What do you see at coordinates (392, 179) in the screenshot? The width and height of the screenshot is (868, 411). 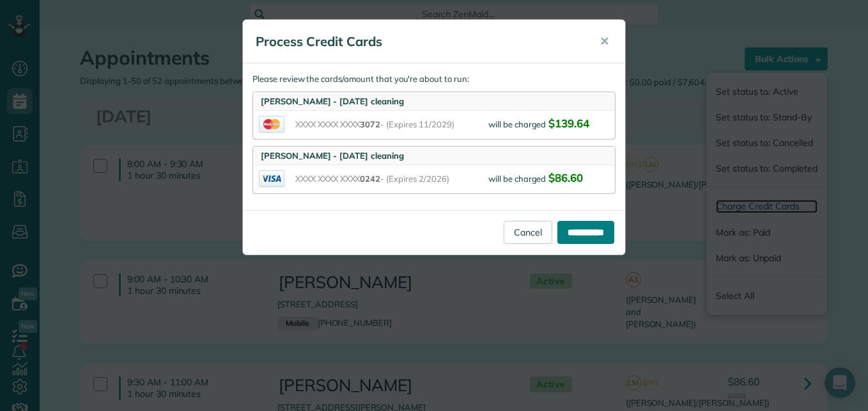 I see `span: XXXX XXXX XXXX - (Expires 2/2026)` at bounding box center [392, 179].